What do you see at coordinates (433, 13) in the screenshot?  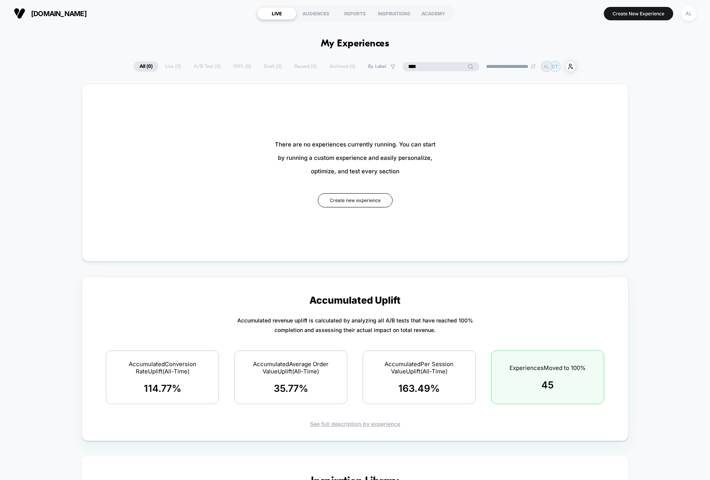 I see `div: ACADEMY` at bounding box center [433, 13].